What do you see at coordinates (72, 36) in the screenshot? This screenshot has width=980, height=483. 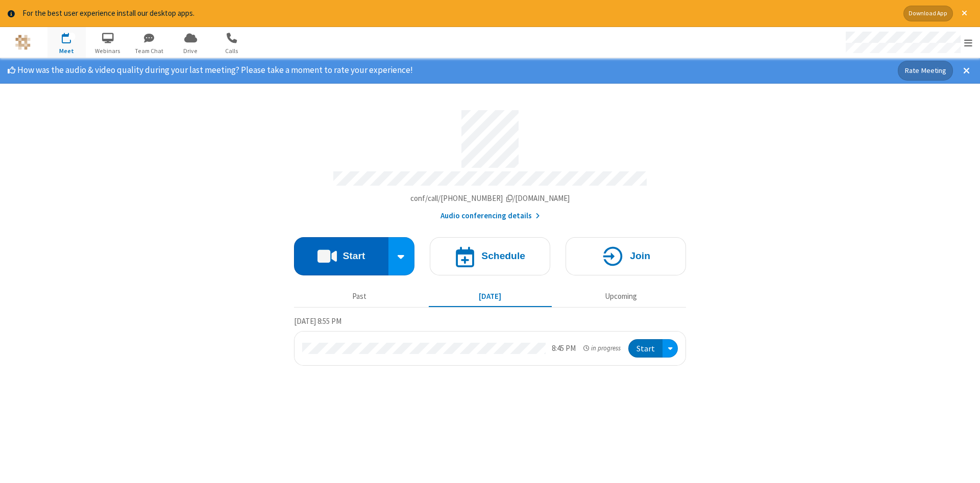 I see `div: 1` at bounding box center [72, 36].